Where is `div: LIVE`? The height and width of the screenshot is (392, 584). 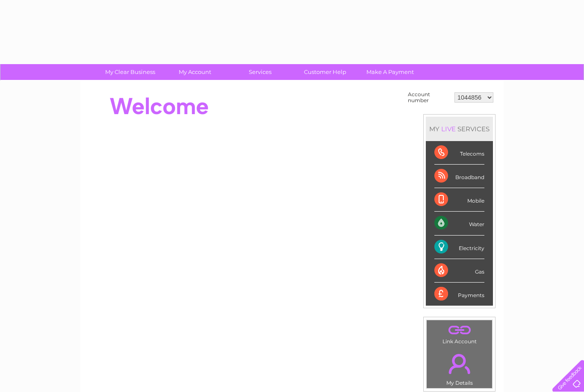
div: LIVE is located at coordinates (449, 129).